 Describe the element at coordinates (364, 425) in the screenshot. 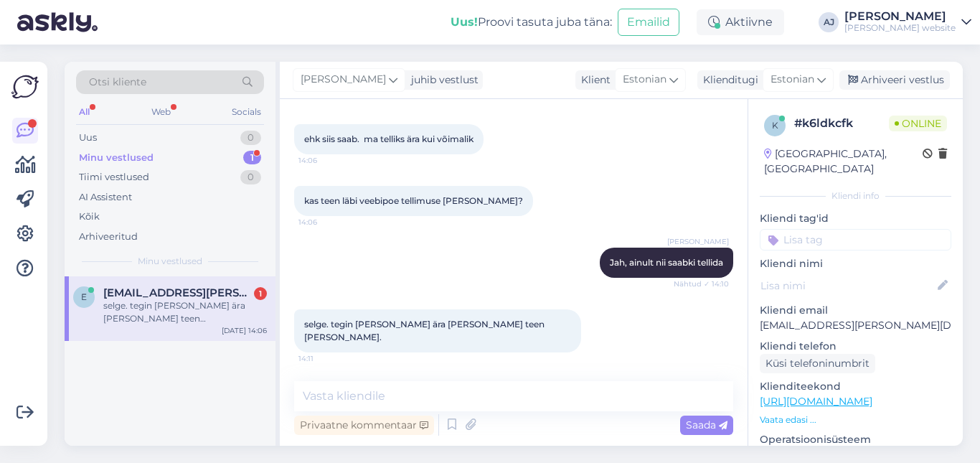

I see `div: Privaatne kommentaar` at that location.